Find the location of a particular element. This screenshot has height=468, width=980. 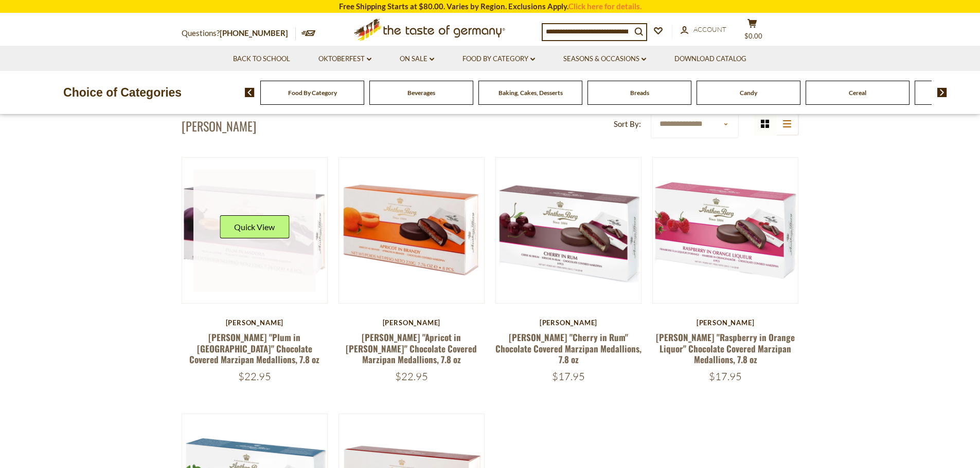

span: Cereal is located at coordinates (858, 92).